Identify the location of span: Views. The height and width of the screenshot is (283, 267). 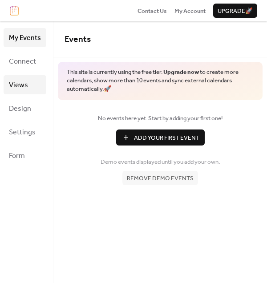
(18, 85).